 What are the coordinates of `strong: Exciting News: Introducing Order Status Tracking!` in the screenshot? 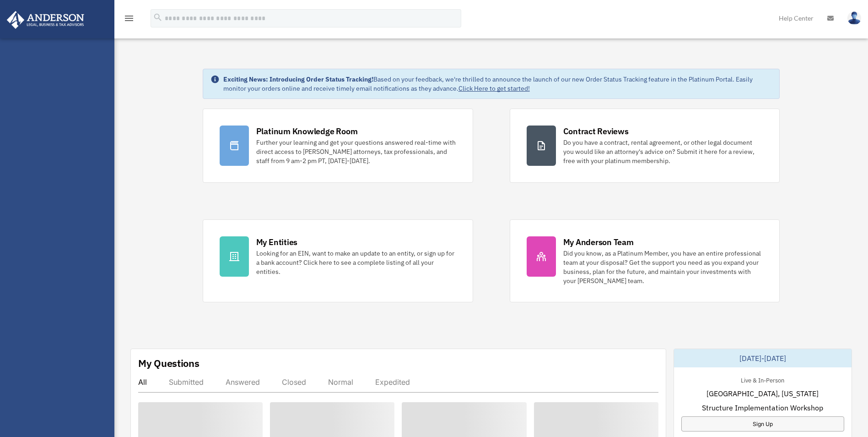 It's located at (299, 80).